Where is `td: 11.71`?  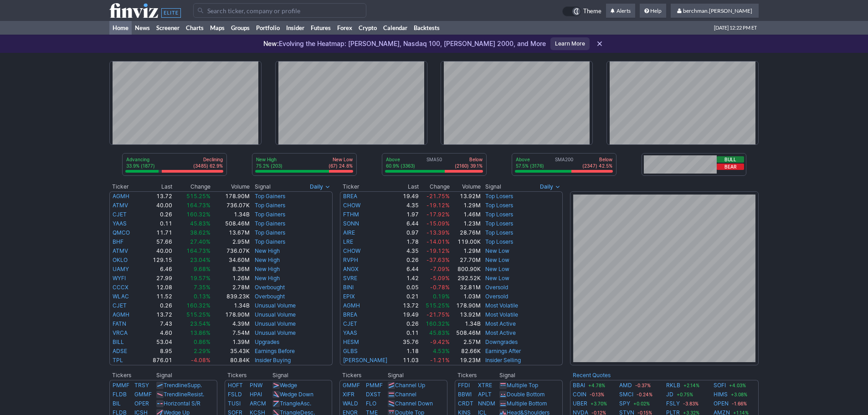
td: 11.71 is located at coordinates (157, 233).